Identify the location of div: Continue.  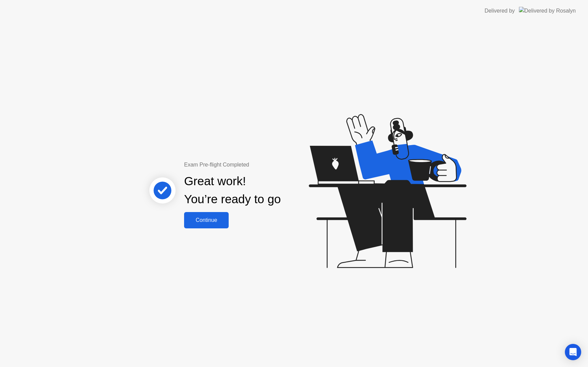
(206, 220).